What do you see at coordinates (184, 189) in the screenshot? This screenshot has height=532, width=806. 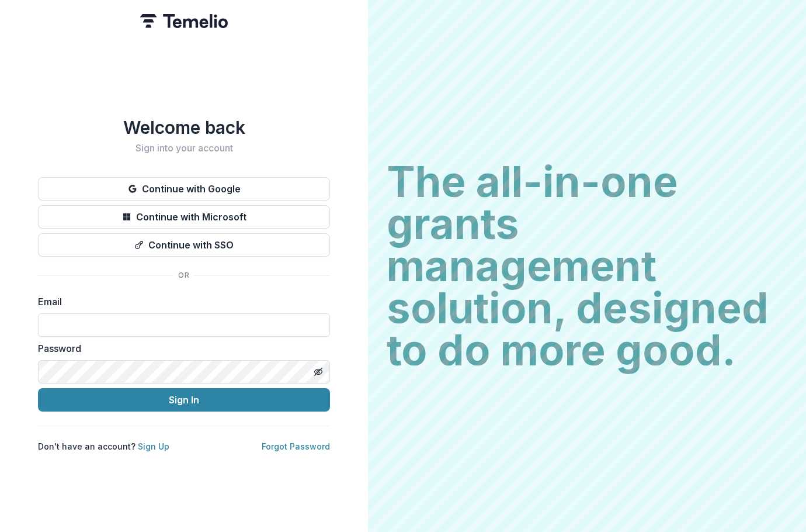 I see `button: Continue with Google` at bounding box center [184, 189].